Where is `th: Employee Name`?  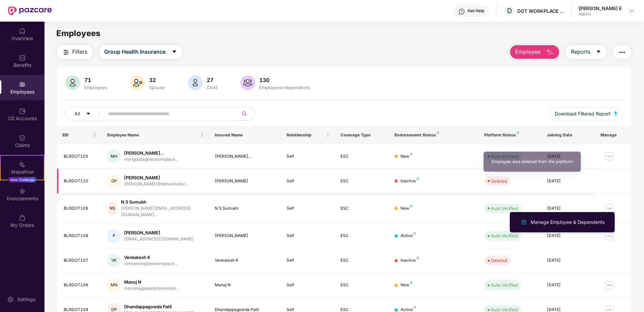
th: Employee Name is located at coordinates (156, 135).